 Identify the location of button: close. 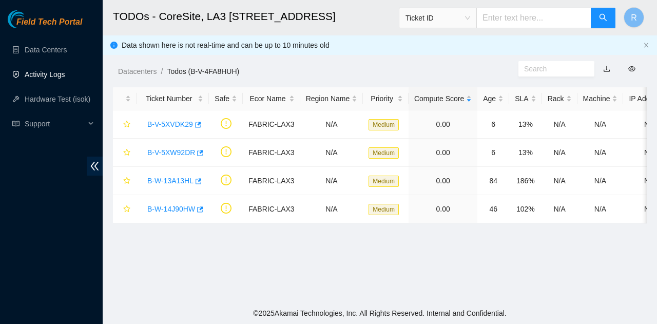
(646, 45).